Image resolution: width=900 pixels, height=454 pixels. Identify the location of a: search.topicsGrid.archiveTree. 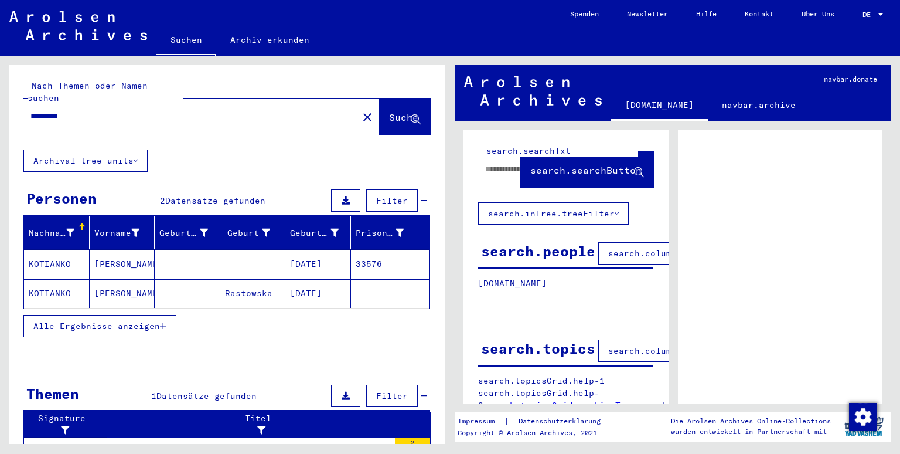
(560, 405).